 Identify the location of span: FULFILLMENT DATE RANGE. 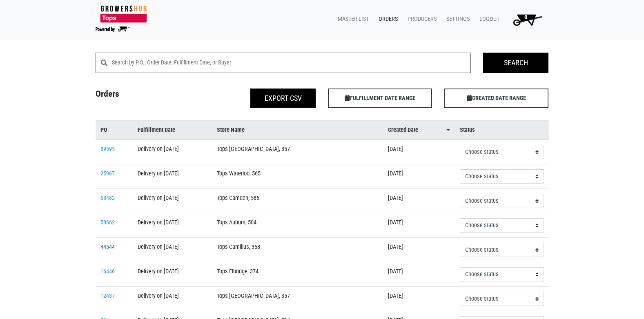
(380, 98).